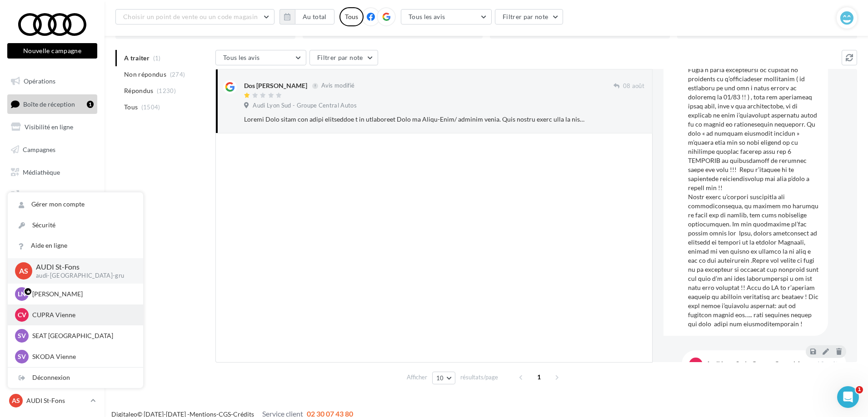 This screenshot has width=868, height=417. What do you see at coordinates (479, 378) in the screenshot?
I see `span: résultats/page` at bounding box center [479, 378].